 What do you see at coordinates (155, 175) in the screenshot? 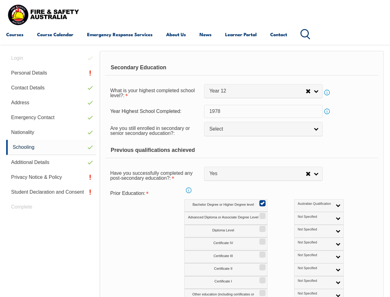
I see `div: Have you successfully completed any post-secondary education? is required.` at bounding box center [155, 175].